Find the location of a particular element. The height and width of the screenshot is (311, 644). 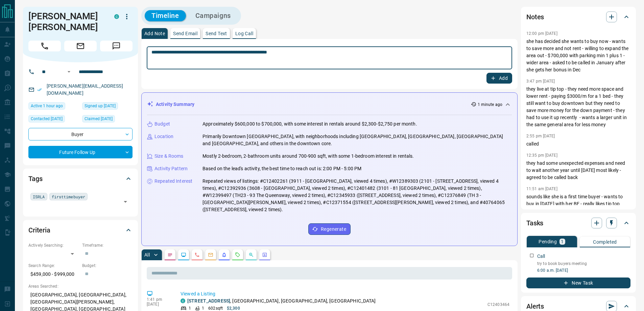

div: Buyer is located at coordinates (80, 134).